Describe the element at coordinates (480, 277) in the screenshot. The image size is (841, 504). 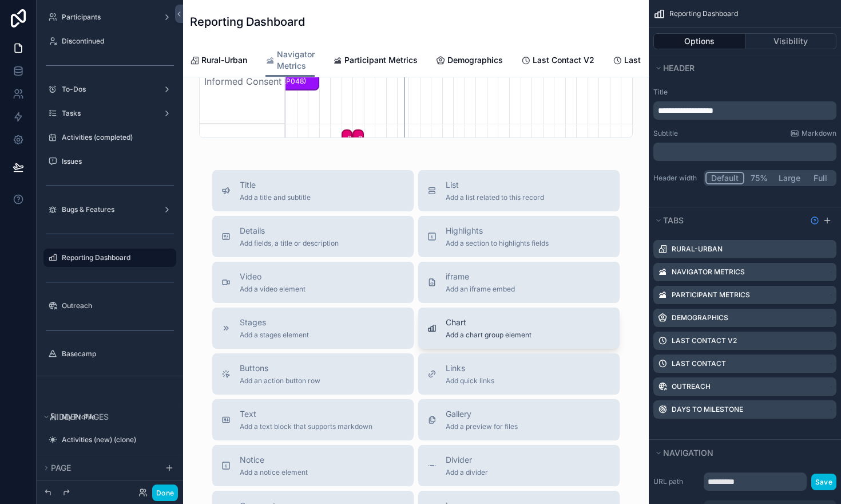
I see `span: iframe` at that location.